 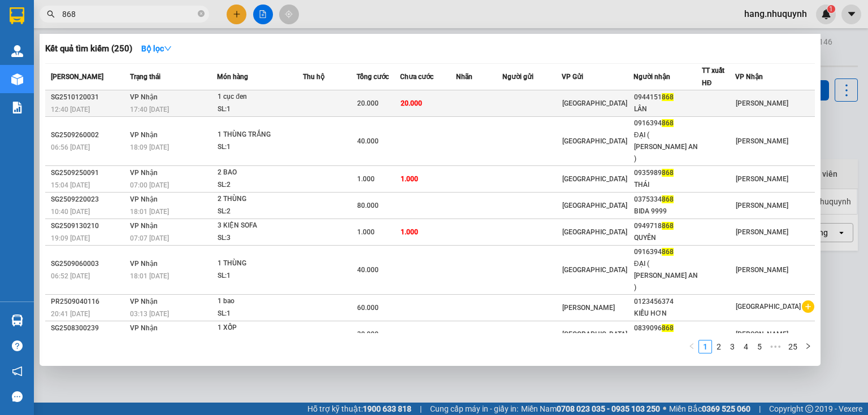 What do you see at coordinates (793, 346) in the screenshot?
I see `a: 25` at bounding box center [793, 346].